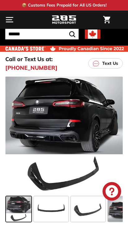  What do you see at coordinates (29, 59) in the screenshot?
I see `p: Call or Text Us at:` at bounding box center [29, 59].